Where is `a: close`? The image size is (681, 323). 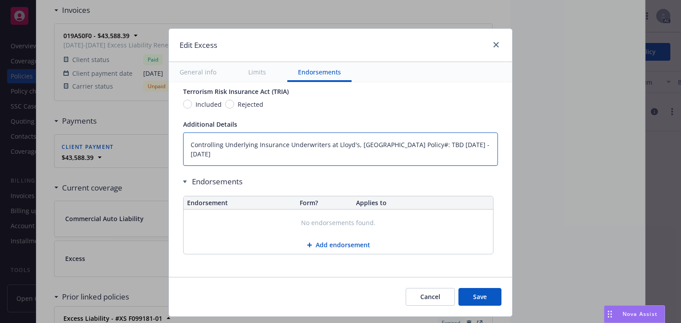 a: close is located at coordinates (496, 45).